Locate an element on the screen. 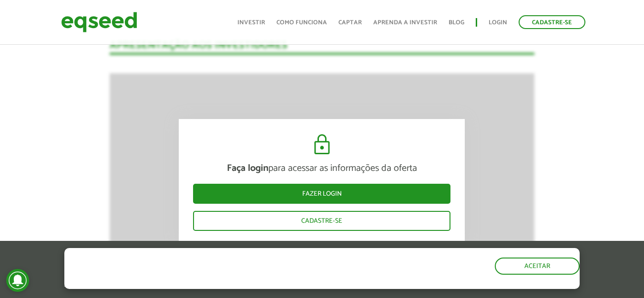 The image size is (644, 298). p: Ao clicar em "aceitar", você aceita nossa . is located at coordinates (219, 284).